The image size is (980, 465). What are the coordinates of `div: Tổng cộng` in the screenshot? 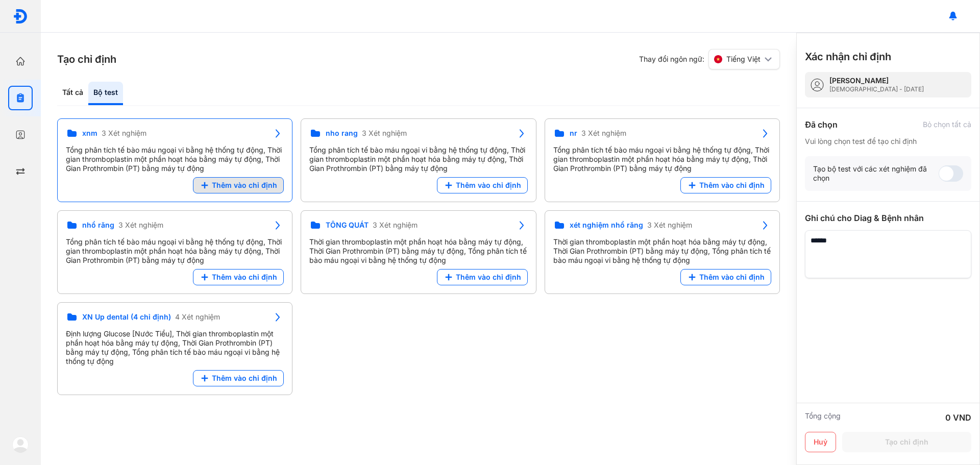 It's located at (823, 418).